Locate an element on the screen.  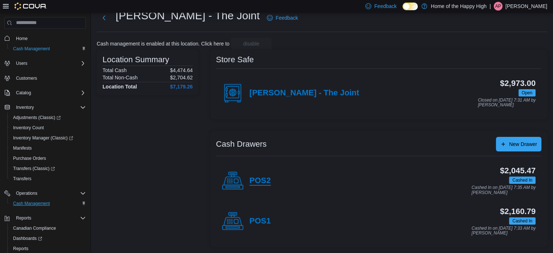
span: Operations is located at coordinates (49, 193).